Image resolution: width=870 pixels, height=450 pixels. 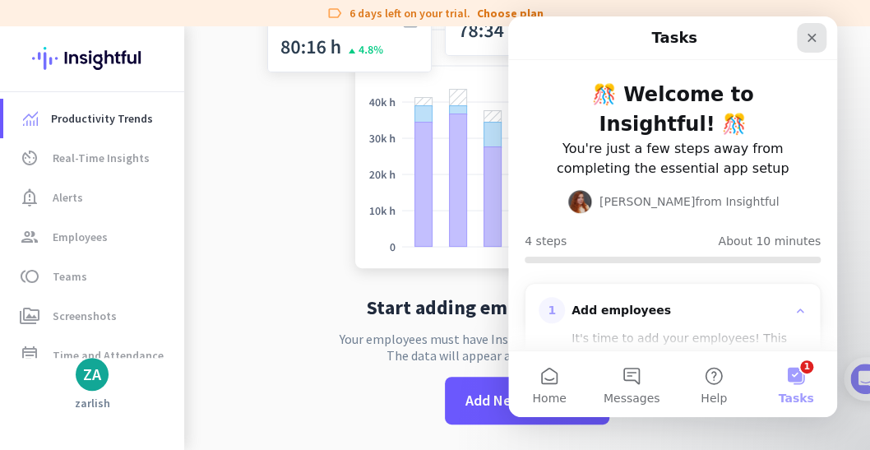 I want to click on p: 4 steps, so click(x=37, y=224).